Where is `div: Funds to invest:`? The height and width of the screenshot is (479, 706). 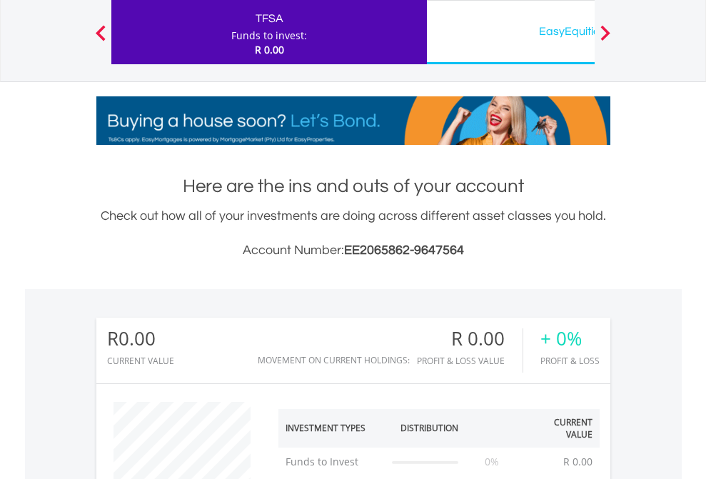
div: Funds to invest: is located at coordinates (269, 36).